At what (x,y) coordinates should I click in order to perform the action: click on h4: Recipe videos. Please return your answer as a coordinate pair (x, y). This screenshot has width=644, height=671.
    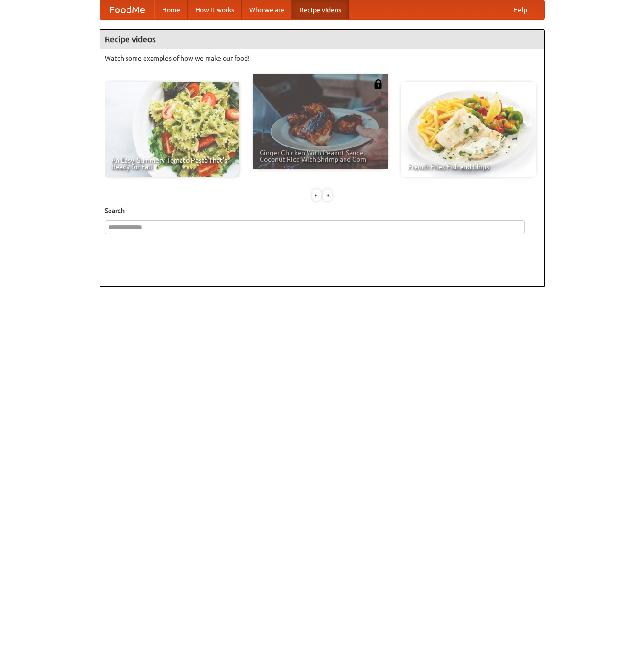
    Looking at the image, I should click on (322, 40).